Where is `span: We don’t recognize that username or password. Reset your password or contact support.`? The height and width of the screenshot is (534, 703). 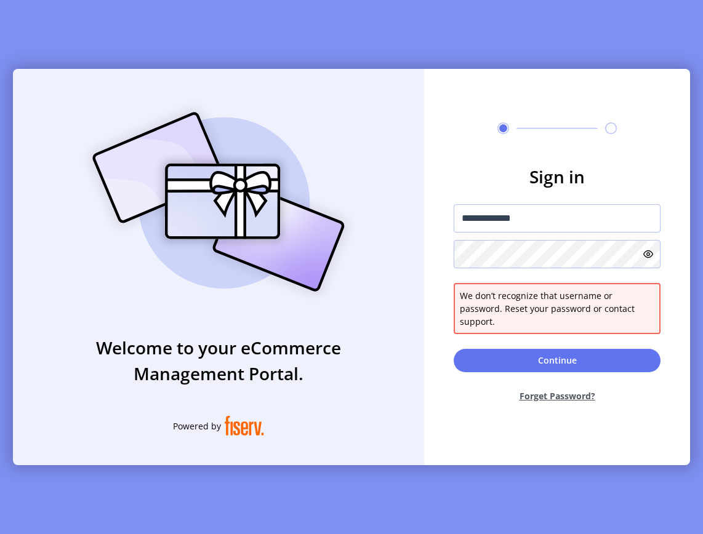
span: We don’t recognize that username or password. Reset your password or contact support. is located at coordinates (557, 308).